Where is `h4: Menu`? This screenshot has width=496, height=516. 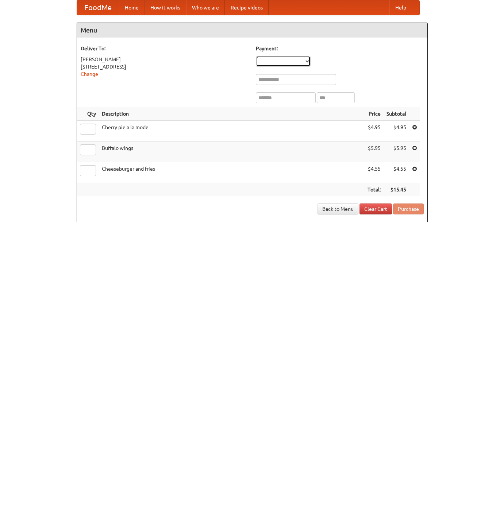
h4: Menu is located at coordinates (252, 30).